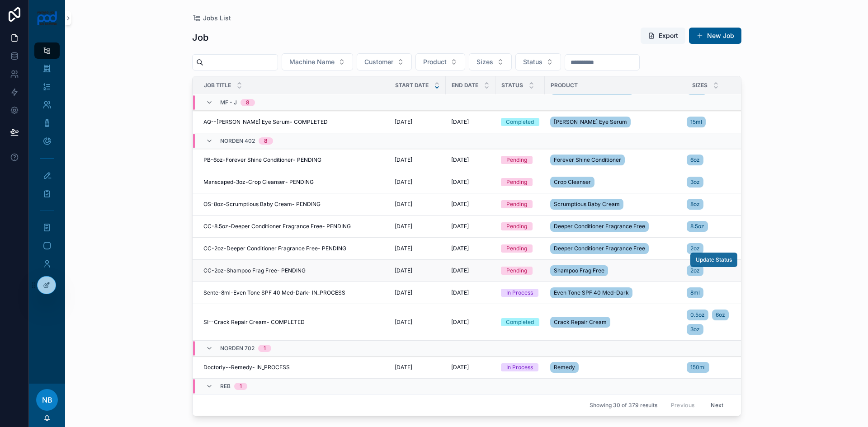 This screenshot has height=427, width=868. I want to click on span: 8oz, so click(694, 204).